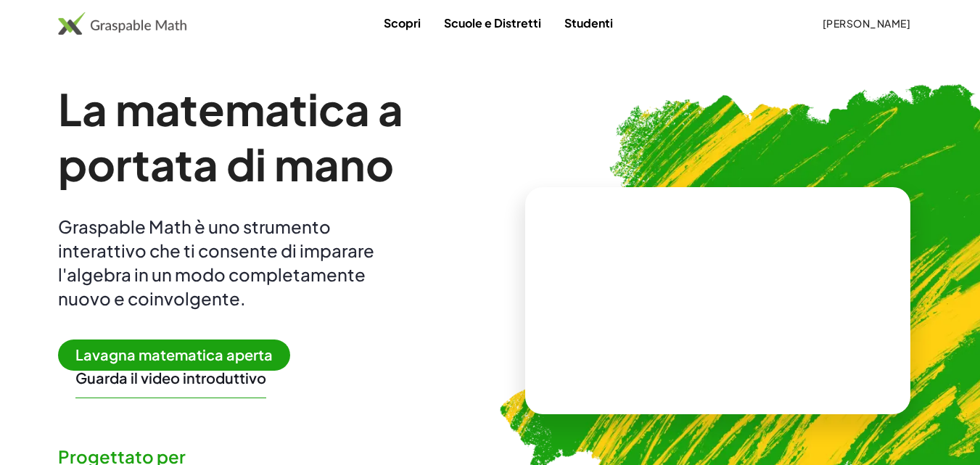  What do you see at coordinates (171, 378) in the screenshot?
I see `button: Guarda il video introduttivo` at bounding box center [171, 378].